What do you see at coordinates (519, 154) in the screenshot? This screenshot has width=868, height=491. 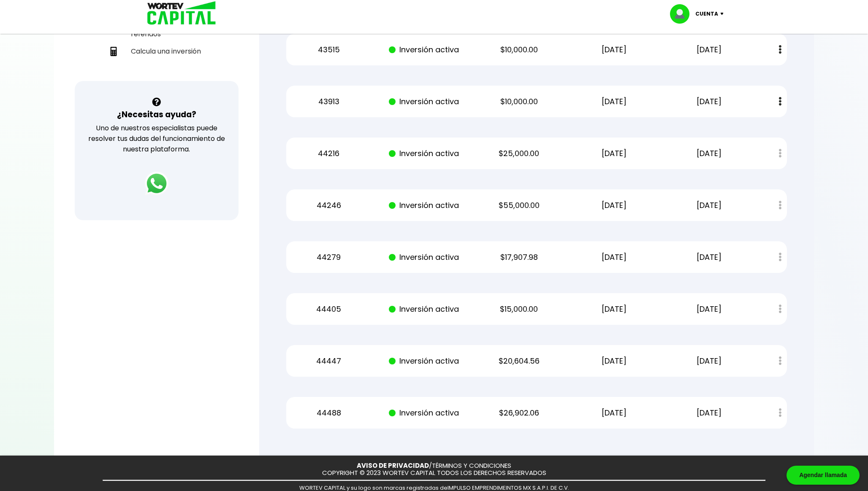 I see `p: $25,000.00` at bounding box center [519, 154].